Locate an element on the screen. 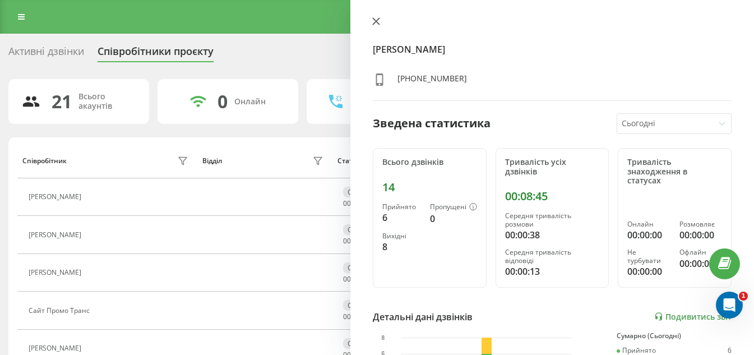 The image size is (754, 355). a: Подивитись звіт is located at coordinates (692, 316).